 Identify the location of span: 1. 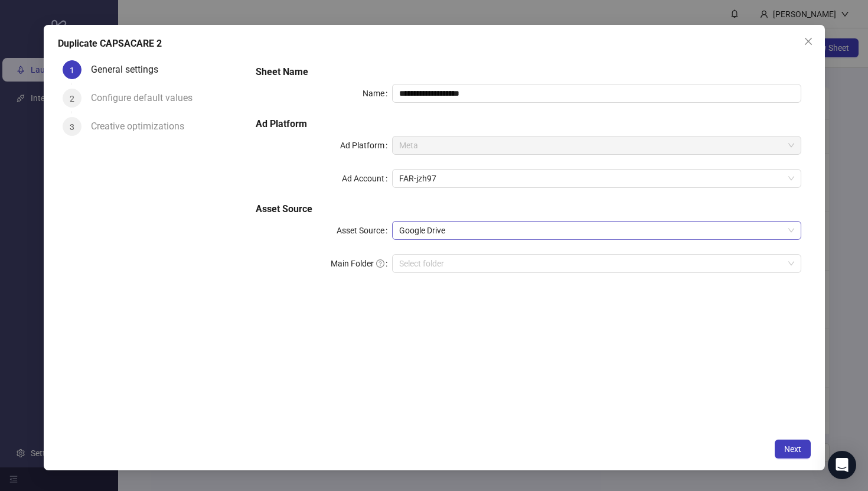
(72, 70).